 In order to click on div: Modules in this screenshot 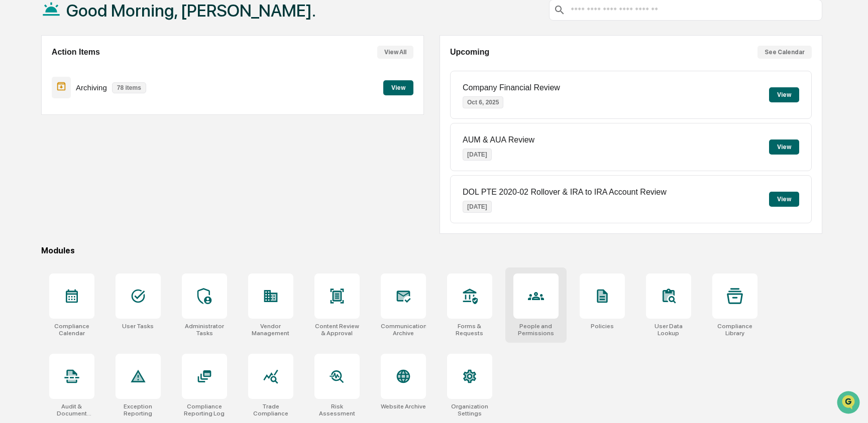, I will do `click(432, 250)`.